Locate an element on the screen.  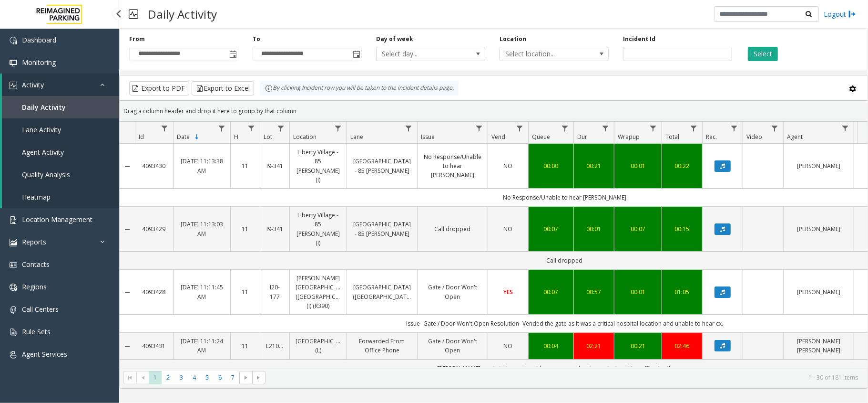
span: Page 3 is located at coordinates (181, 377).